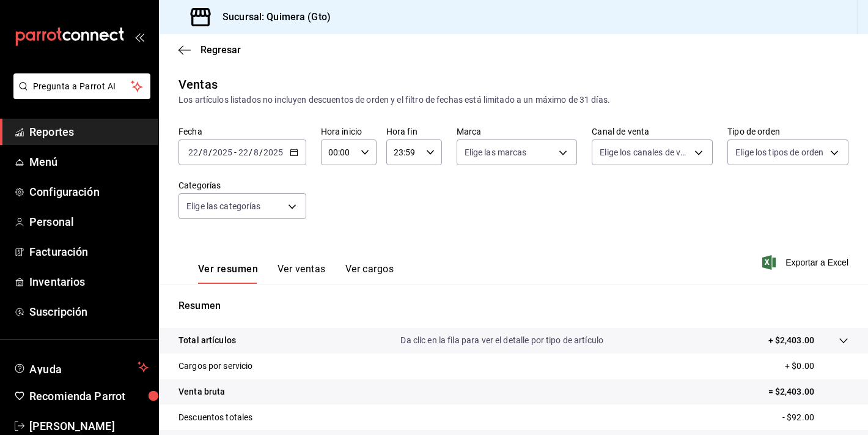 This screenshot has width=868, height=435. Describe the element at coordinates (210, 49) in the screenshot. I see `button: Regresar` at that location.